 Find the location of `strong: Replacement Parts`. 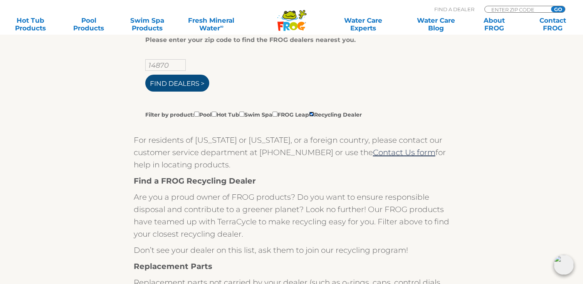

strong: Replacement Parts is located at coordinates (173, 266).